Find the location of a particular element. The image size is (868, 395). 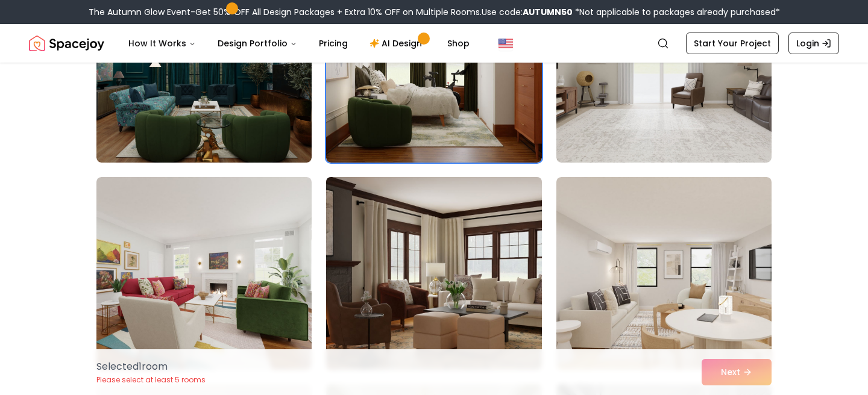

img: Room room-43 is located at coordinates (204, 274).